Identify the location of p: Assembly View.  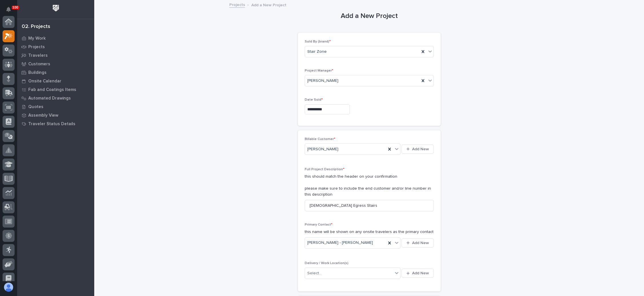
(43, 116).